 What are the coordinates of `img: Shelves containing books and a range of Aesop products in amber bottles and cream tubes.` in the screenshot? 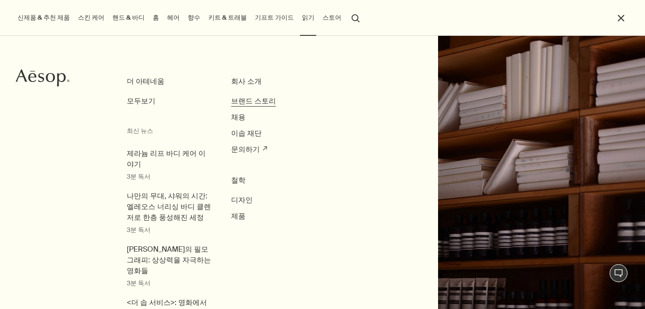 It's located at (541, 172).